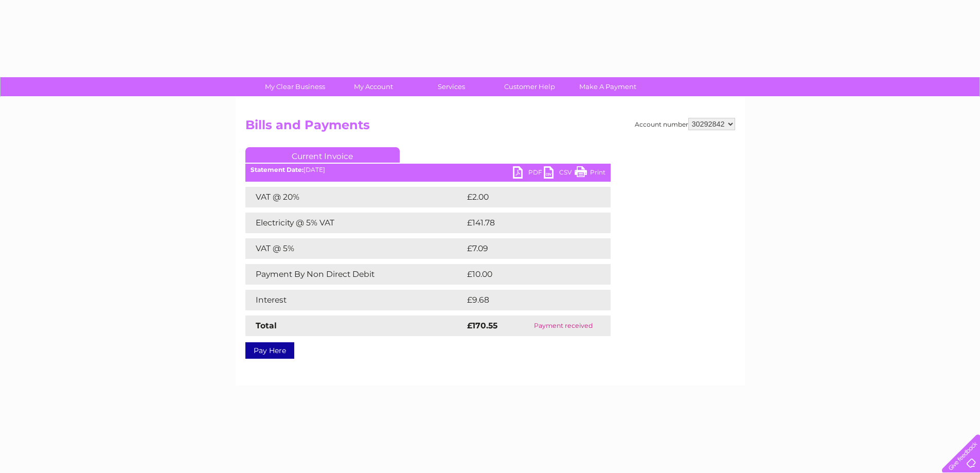 The height and width of the screenshot is (473, 980). Describe the element at coordinates (277, 169) in the screenshot. I see `b: Statement Date:` at that location.